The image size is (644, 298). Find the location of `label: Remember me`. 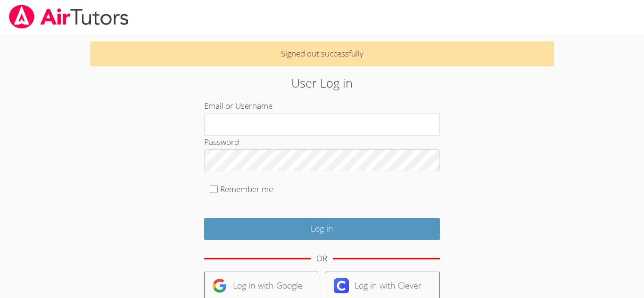

label: Remember me is located at coordinates (247, 189).